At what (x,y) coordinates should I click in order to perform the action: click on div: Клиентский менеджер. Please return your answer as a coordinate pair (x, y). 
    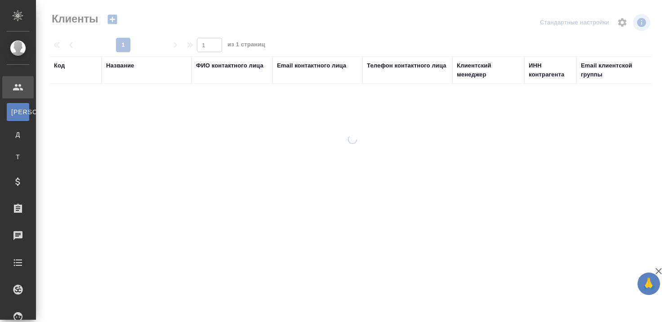
    Looking at the image, I should click on (488, 70).